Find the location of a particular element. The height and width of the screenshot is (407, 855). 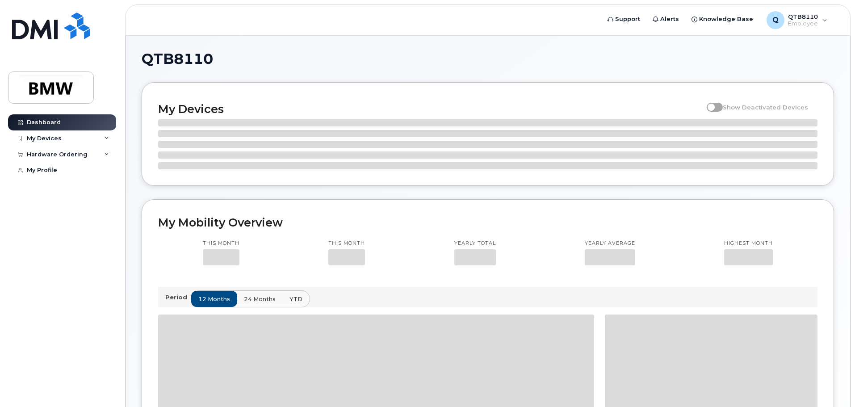

span: Show Deactivated Devices is located at coordinates (765, 107).